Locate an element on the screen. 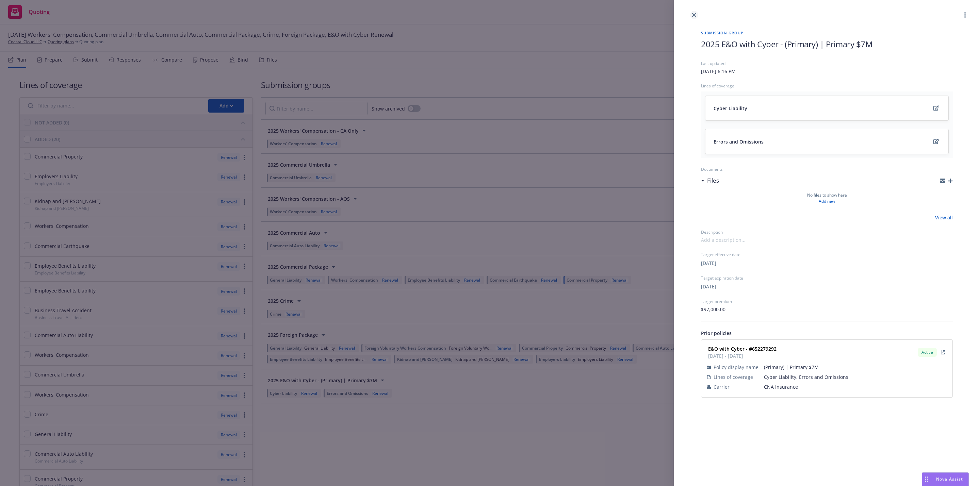 Image resolution: width=980 pixels, height=486 pixels. div: Target expiration date is located at coordinates (827, 278).